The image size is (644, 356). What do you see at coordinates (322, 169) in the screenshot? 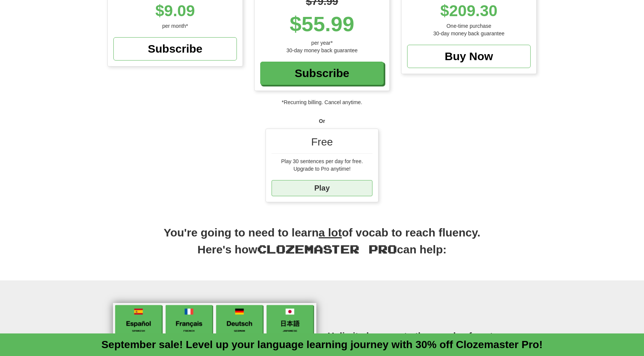
I see `div: Upgrade to Pro anytime!` at bounding box center [322, 169].